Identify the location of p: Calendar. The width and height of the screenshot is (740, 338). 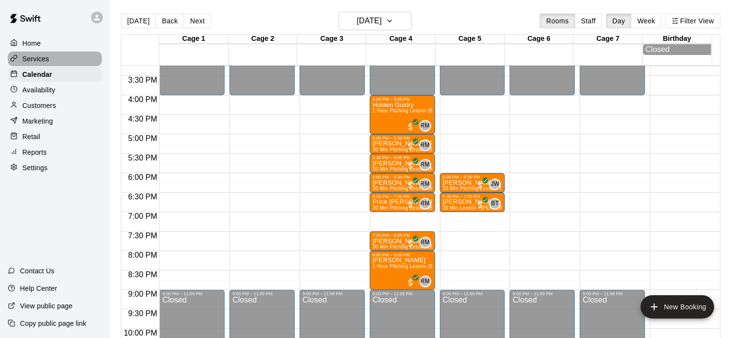
(37, 75).